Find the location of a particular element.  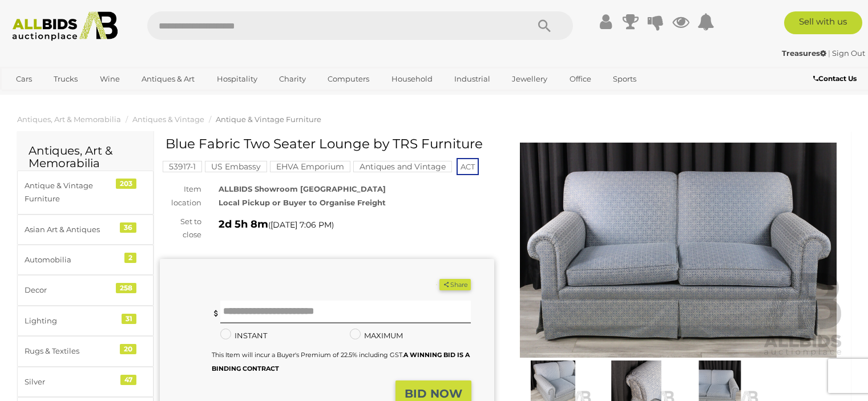

a: Hospitality is located at coordinates (237, 79).